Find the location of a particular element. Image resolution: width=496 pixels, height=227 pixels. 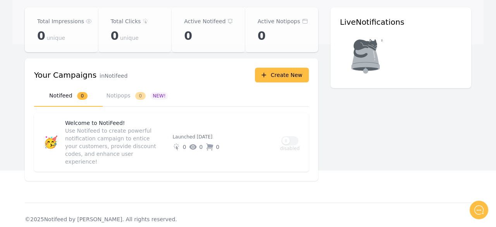

p: Active Notifeed is located at coordinates (204, 21).